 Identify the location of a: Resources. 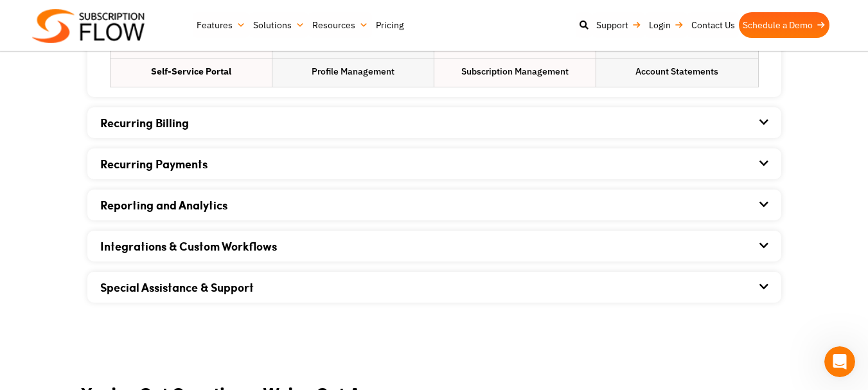
(340, 25).